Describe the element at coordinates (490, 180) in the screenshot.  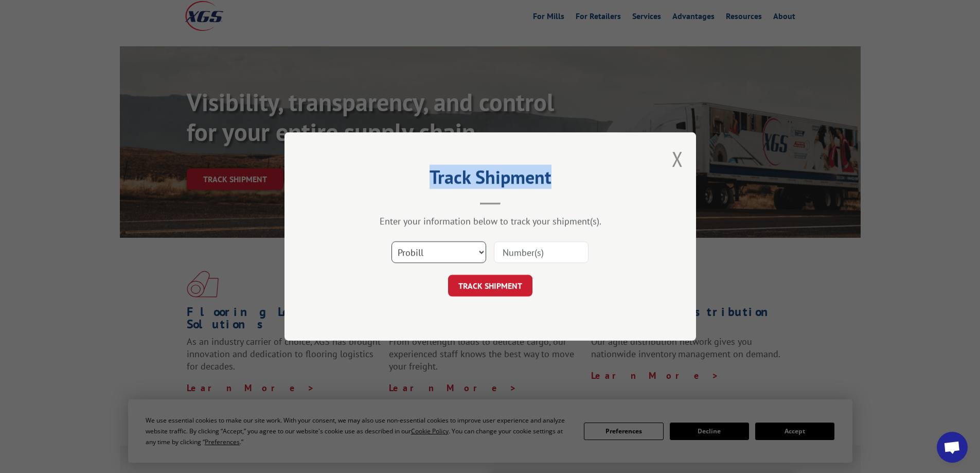
I see `h2: Track Shipment` at that location.